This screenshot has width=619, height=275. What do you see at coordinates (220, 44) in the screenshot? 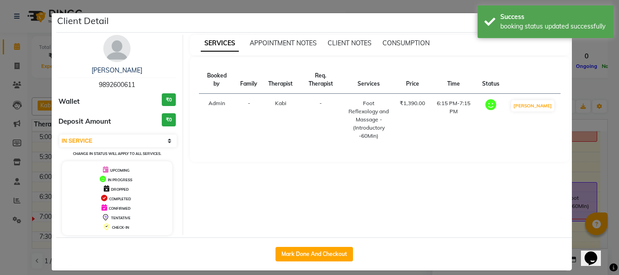
I see `span: SERVICES` at bounding box center [220, 44].